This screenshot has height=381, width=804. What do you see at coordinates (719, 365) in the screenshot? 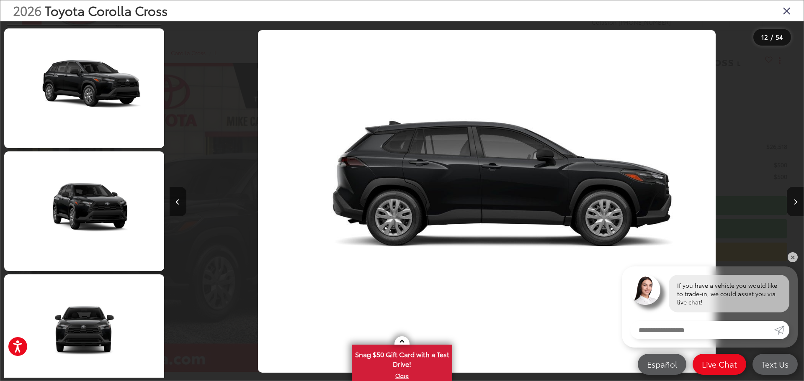
I see `a: Live Chat` at bounding box center [719, 365].